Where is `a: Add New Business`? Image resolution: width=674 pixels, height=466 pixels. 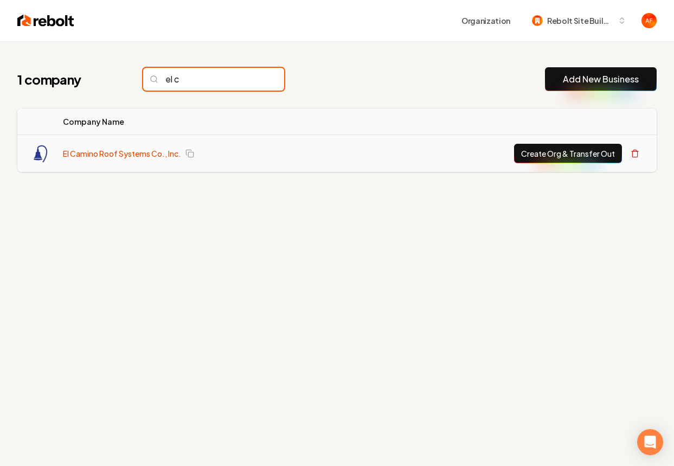 a: Add New Business is located at coordinates (601, 79).